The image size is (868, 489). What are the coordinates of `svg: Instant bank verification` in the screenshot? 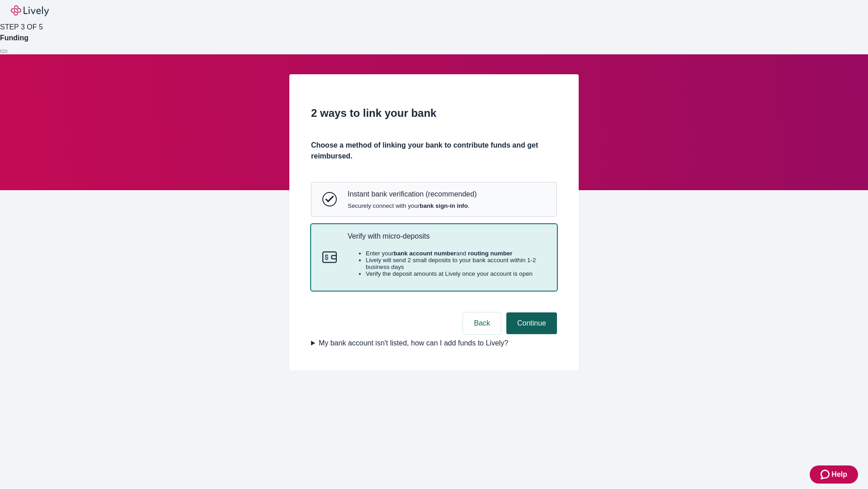 It's located at (329, 200).